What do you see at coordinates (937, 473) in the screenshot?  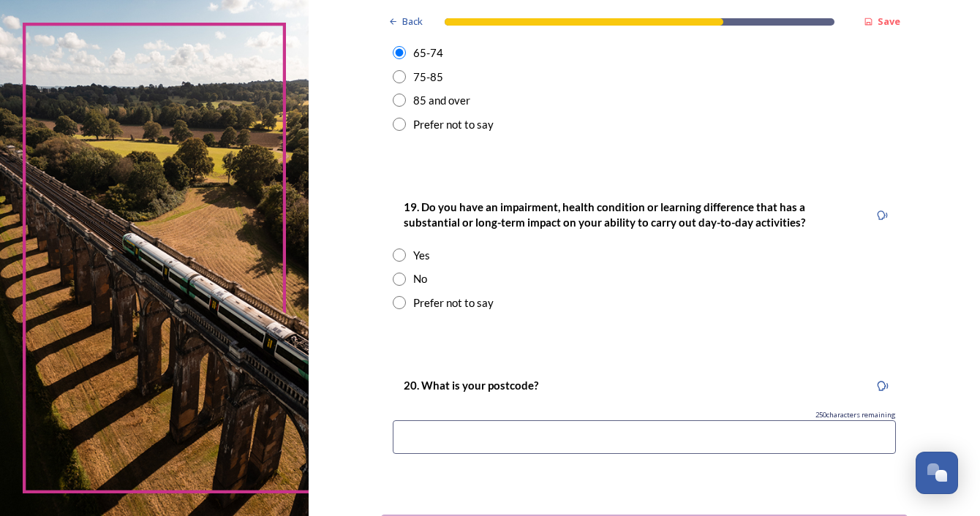 I see `button: Open Chat` at bounding box center [937, 473].